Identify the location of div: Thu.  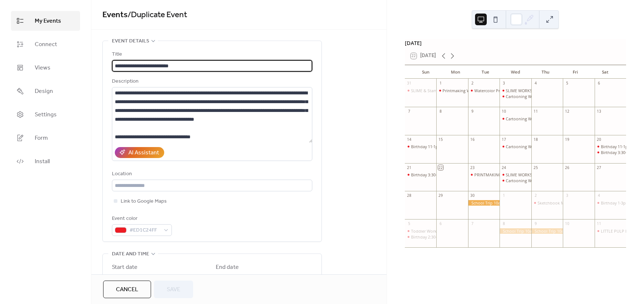
(545, 72).